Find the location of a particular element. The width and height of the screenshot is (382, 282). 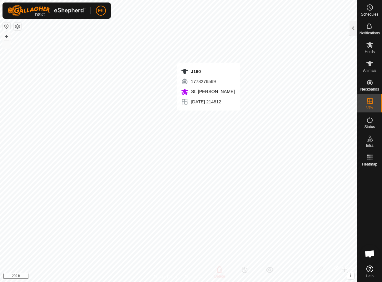

span: VPs is located at coordinates (370, 108).